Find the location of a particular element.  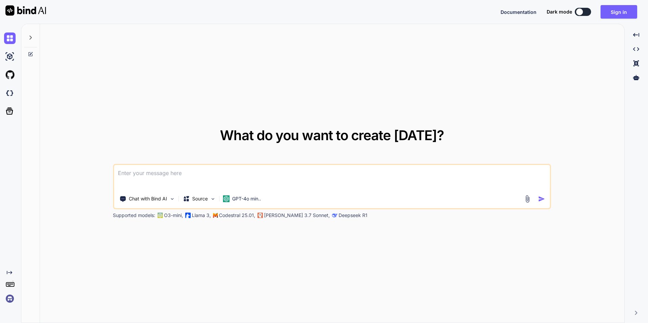

button: Sign in is located at coordinates (619, 12).